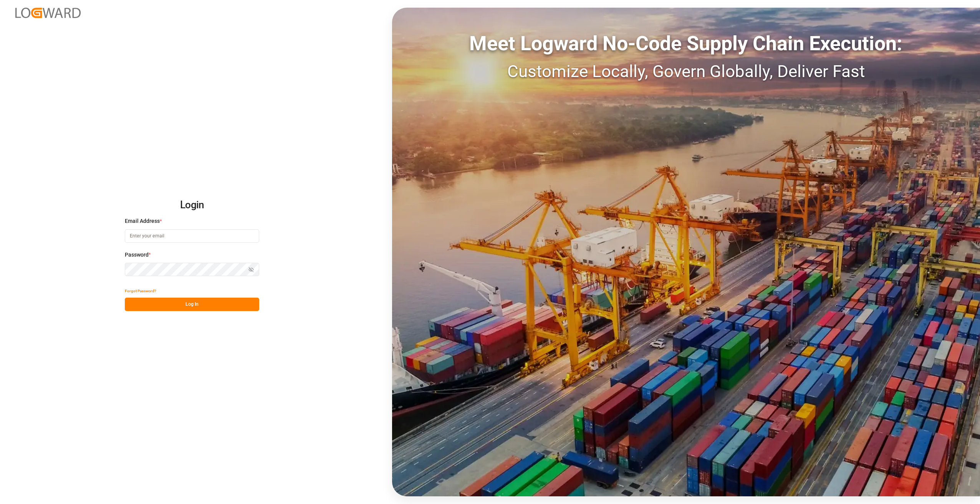  I want to click on img: Logward_new_orange.png, so click(48, 12).